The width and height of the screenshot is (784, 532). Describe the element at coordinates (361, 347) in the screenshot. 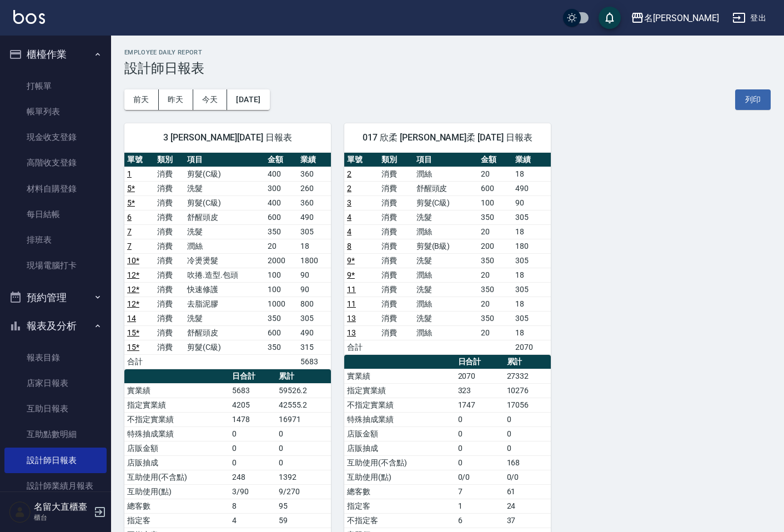

I see `td: 合計` at that location.